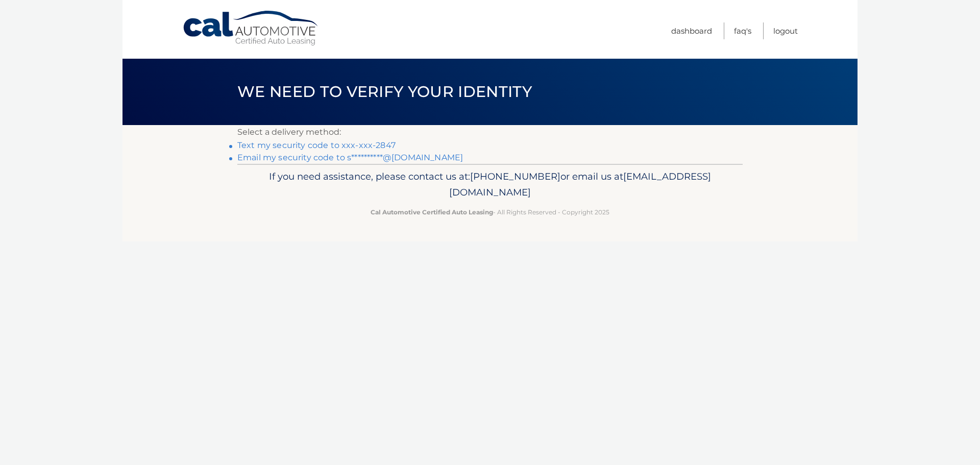 Image resolution: width=980 pixels, height=465 pixels. Describe the element at coordinates (317, 145) in the screenshot. I see `a: Text my security code to xxx-xxx-2847` at that location.